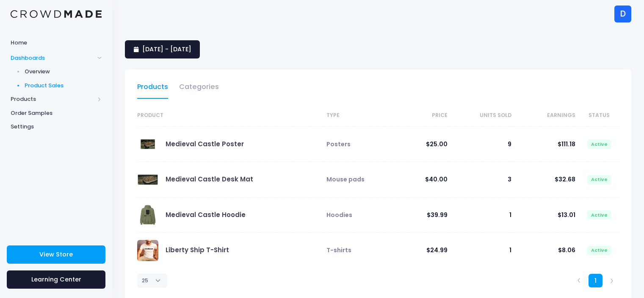 The height and width of the screenshot is (298, 644). Describe the element at coordinates (567, 251) in the screenshot. I see `span: $8.06` at that location.